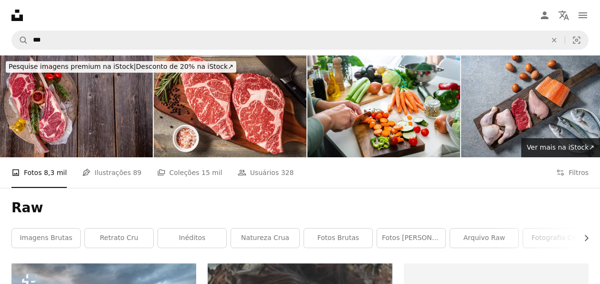 This screenshot has width=600, height=284. I want to click on a: Ilustrações 89, so click(112, 172).